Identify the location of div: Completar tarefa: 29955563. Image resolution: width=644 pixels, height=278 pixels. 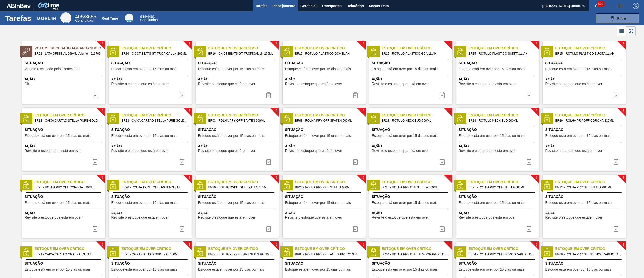
(529, 95).